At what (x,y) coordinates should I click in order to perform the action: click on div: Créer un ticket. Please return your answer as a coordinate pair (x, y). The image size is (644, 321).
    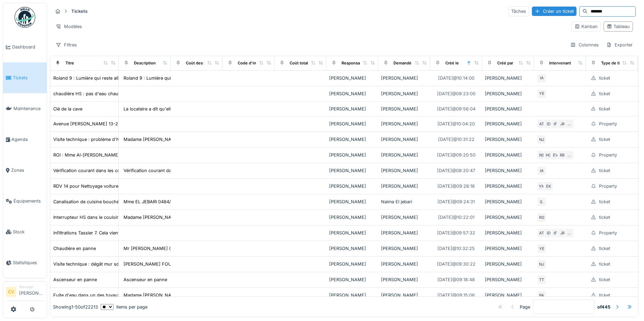
    Looking at the image, I should click on (554, 11).